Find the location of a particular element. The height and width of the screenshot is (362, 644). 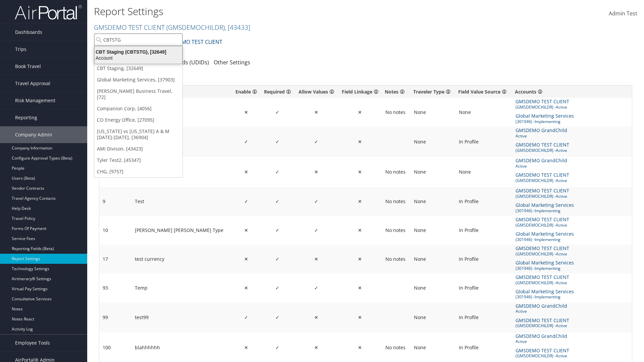

img: airportal-logo.png is located at coordinates (48, 12).